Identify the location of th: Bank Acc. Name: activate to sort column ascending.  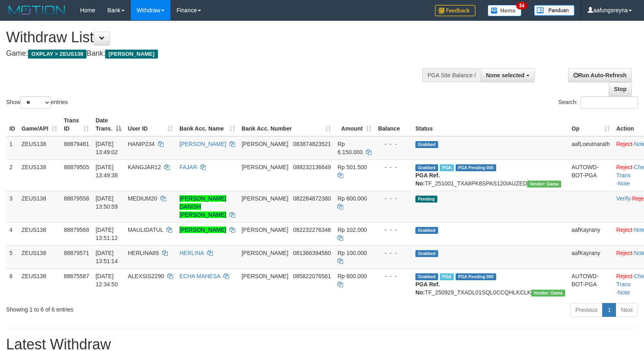
(207, 125).